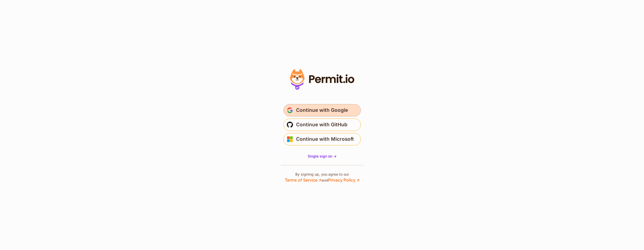 This screenshot has height=250, width=644. Describe the element at coordinates (322, 177) in the screenshot. I see `p: By signing up, you agree to our and` at that location.